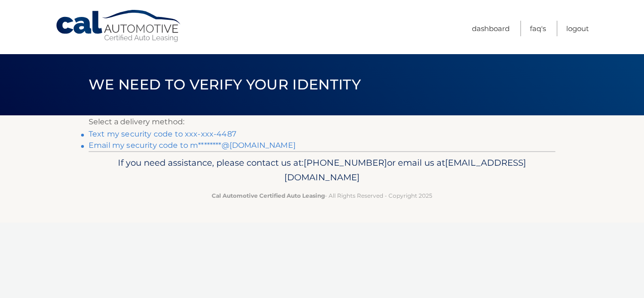  What do you see at coordinates (322, 122) in the screenshot?
I see `p: Select a delivery method:` at bounding box center [322, 122].